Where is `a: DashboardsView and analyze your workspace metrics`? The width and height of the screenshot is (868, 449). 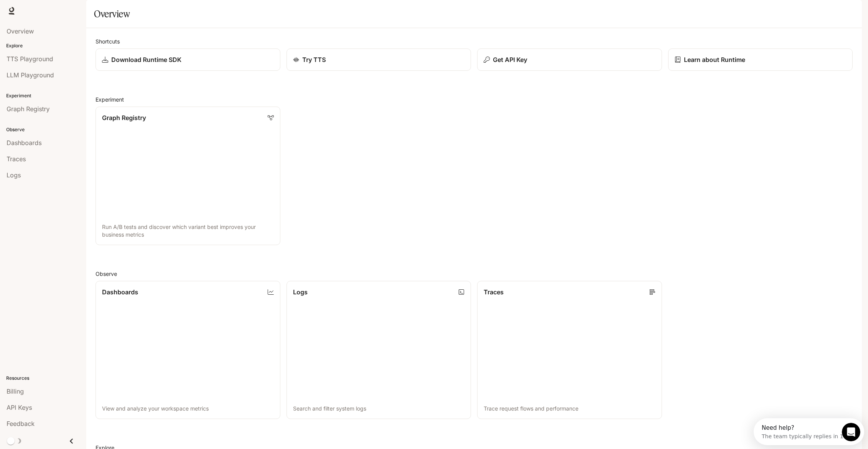 a: DashboardsView and analyze your workspace metrics is located at coordinates (188, 351).